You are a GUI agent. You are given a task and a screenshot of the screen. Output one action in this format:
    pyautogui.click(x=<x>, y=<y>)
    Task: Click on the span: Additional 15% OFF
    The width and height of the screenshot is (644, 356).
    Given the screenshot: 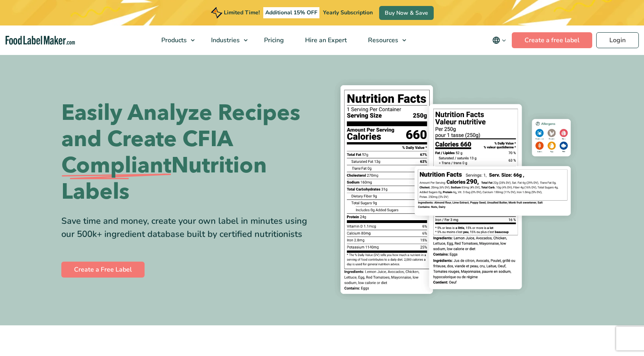 What is the action you would take?
    pyautogui.click(x=291, y=13)
    